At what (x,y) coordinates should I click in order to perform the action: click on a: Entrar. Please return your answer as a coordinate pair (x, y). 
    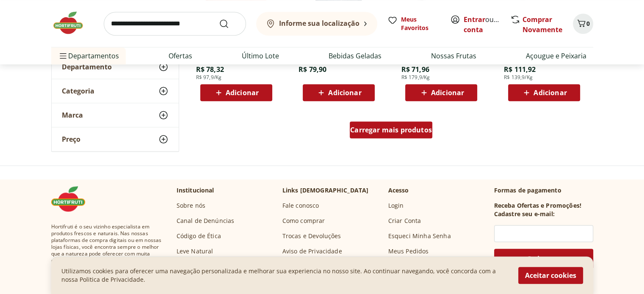
    Looking at the image, I should click on (475, 19).